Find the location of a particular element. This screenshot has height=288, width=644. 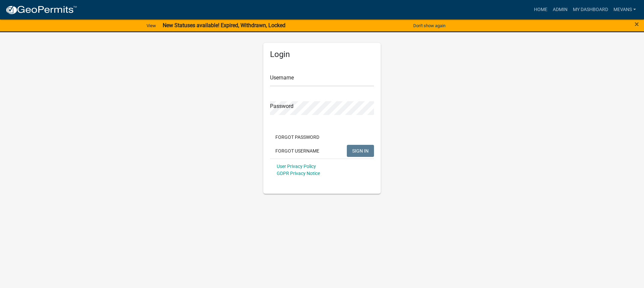

button: Forgot Password is located at coordinates (297, 137).